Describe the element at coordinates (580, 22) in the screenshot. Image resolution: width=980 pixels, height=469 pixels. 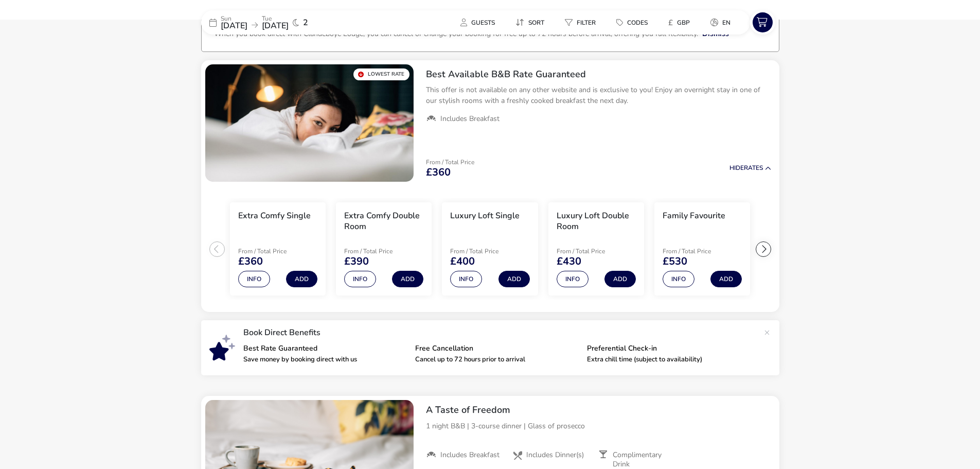
I see `button: Filter` at that location.